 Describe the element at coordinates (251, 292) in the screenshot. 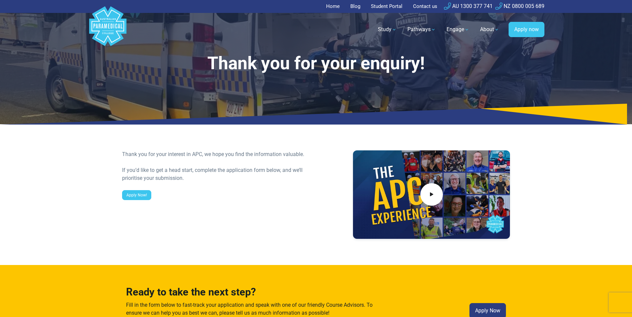

I see `h3: Ready to take the next step?` at that location.